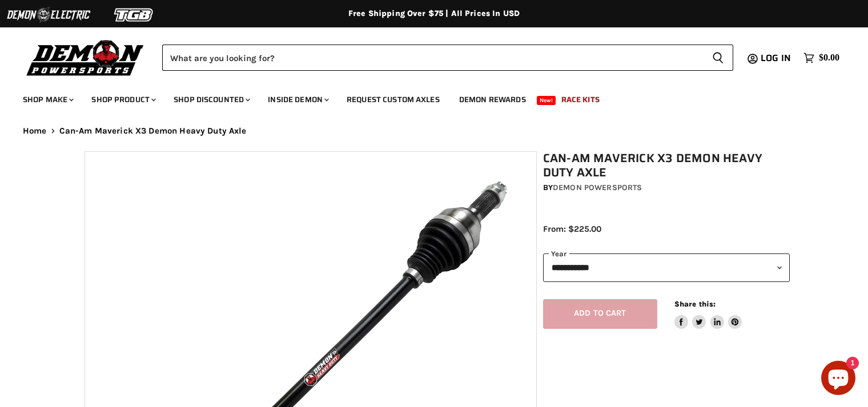 Image resolution: width=868 pixels, height=407 pixels. Describe the element at coordinates (718, 58) in the screenshot. I see `button: Search` at that location.